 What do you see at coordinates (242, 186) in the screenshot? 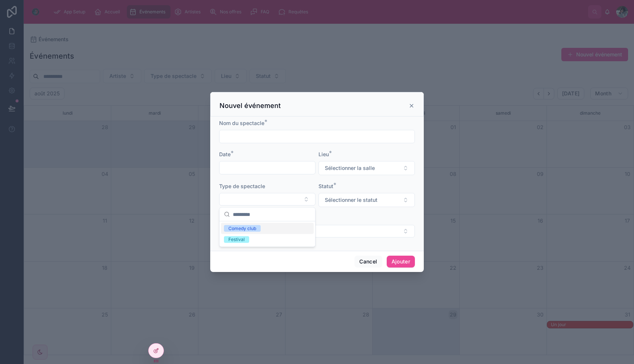
I see `span: Type de spectacle` at bounding box center [242, 186].